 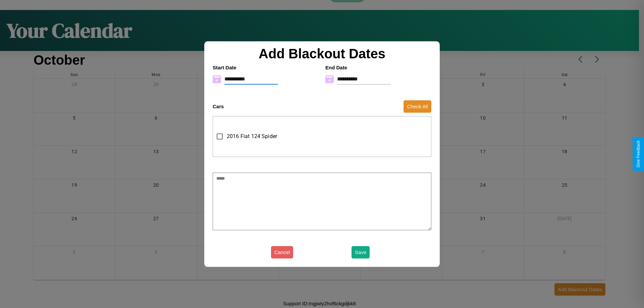 What do you see at coordinates (417, 106) in the screenshot?
I see `button: Check All` at bounding box center [417, 106].